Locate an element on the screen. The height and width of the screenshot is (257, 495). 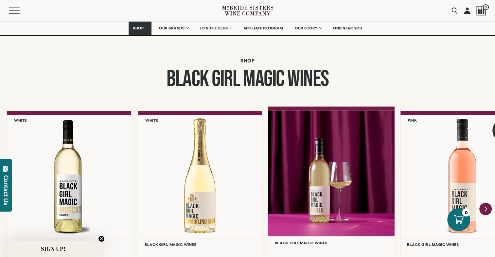
span: FIND NEAR YOU is located at coordinates (348, 28).